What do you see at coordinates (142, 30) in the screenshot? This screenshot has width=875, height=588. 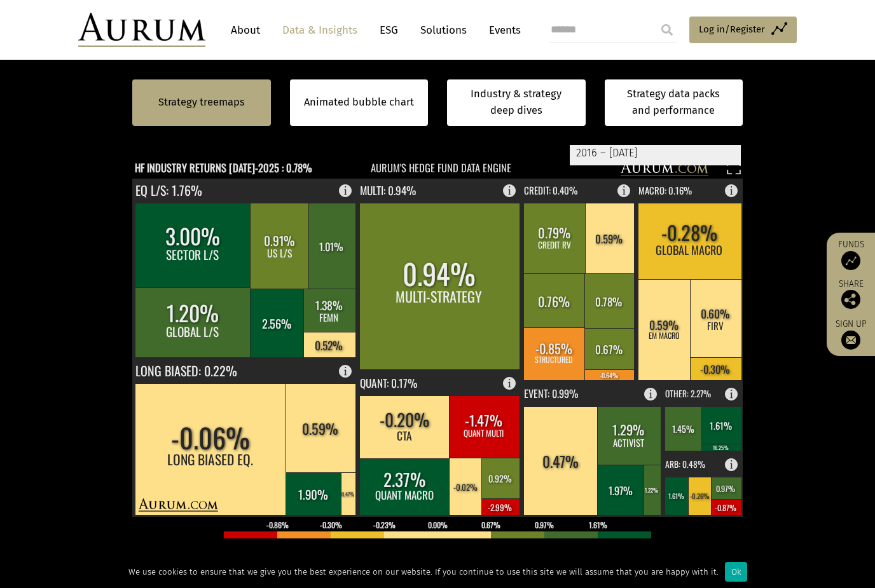 I see `img: Aurum` at bounding box center [142, 30].